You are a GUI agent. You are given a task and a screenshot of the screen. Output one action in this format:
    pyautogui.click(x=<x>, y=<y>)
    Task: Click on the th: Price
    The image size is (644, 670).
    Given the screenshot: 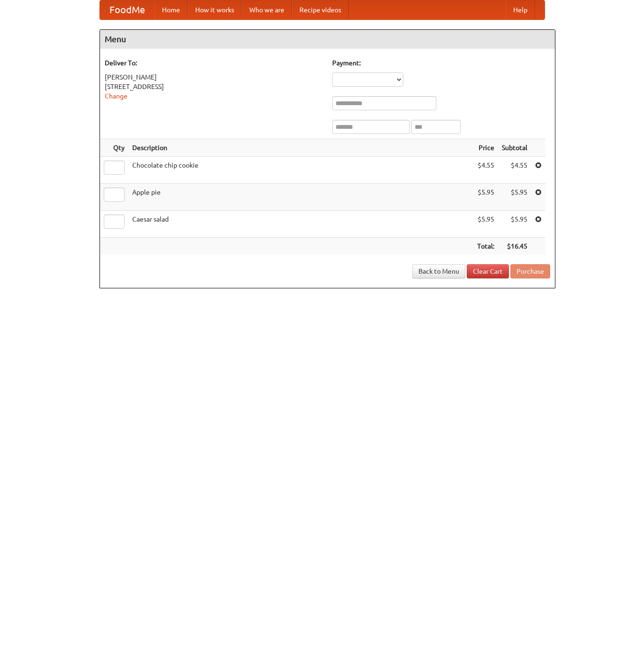 What is the action you would take?
    pyautogui.click(x=486, y=148)
    